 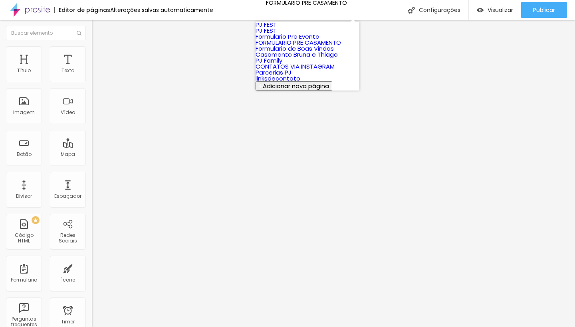 What do you see at coordinates (46, 33) in the screenshot?
I see `input: Buscar elemento` at bounding box center [46, 33].